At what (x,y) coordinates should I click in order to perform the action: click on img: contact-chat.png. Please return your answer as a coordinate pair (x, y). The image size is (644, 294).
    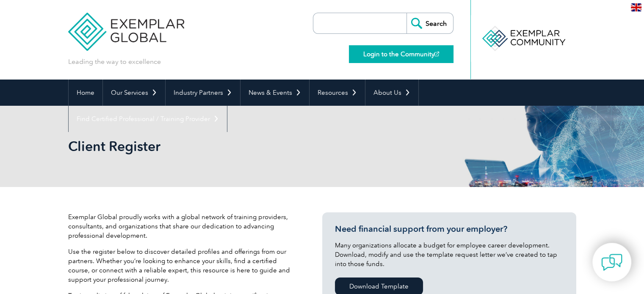
    Looking at the image, I should click on (612, 262).